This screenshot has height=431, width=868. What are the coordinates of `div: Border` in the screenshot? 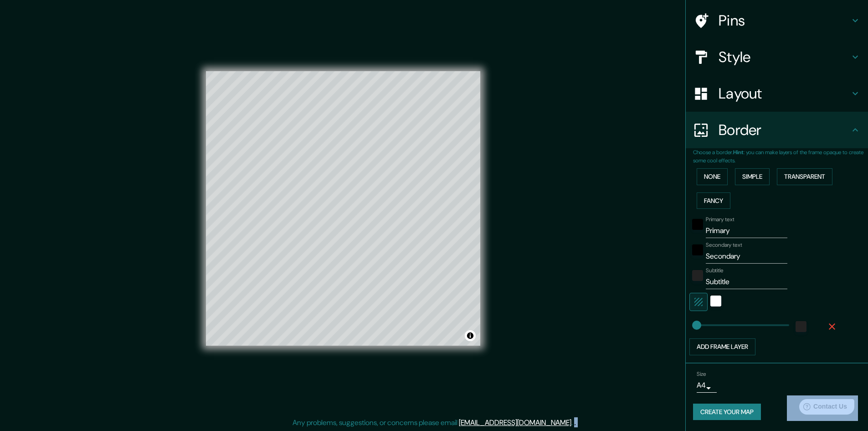 It's located at (777, 130).